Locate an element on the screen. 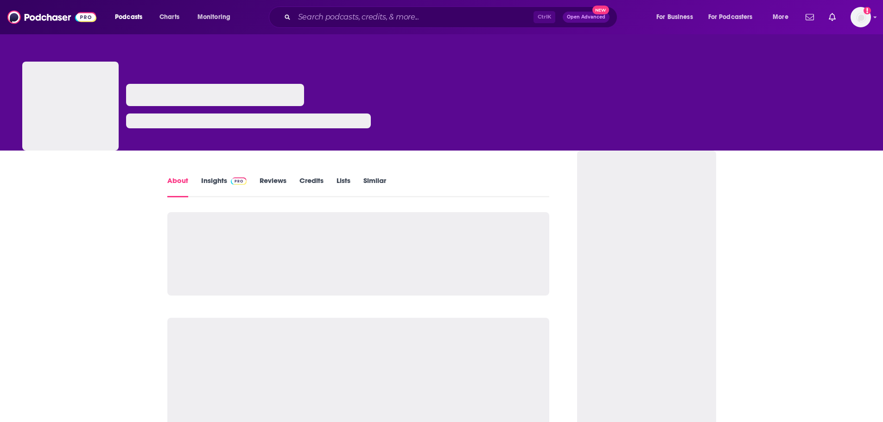  span: For Podcasters is located at coordinates (731, 17).